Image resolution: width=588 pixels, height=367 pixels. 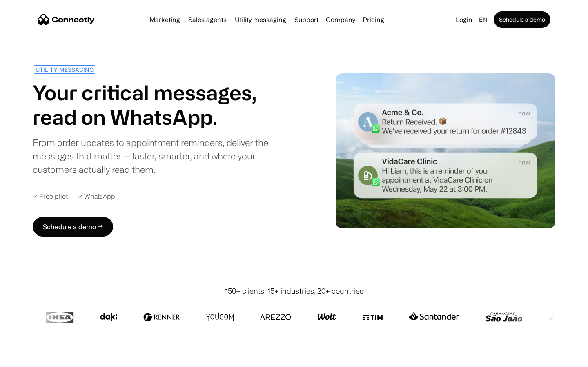 What do you see at coordinates (96, 196) in the screenshot?
I see `div: ✓ WhatsApp` at bounding box center [96, 196].